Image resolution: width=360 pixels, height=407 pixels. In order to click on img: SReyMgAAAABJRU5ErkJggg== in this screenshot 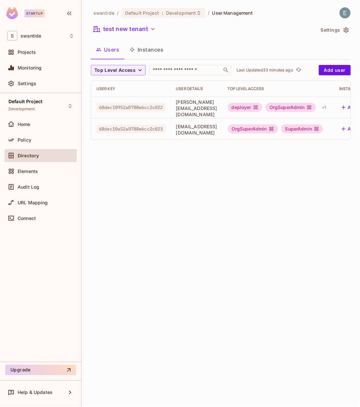, I will do `click(12, 13)`.